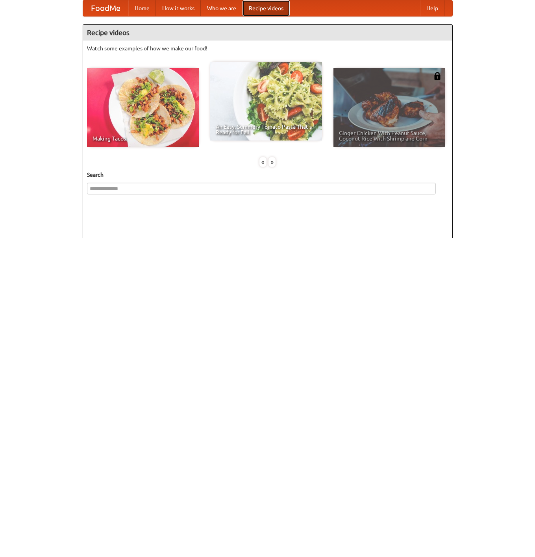  What do you see at coordinates (268, 48) in the screenshot?
I see `p: Watch some examples of how we make our food!` at bounding box center [268, 48].